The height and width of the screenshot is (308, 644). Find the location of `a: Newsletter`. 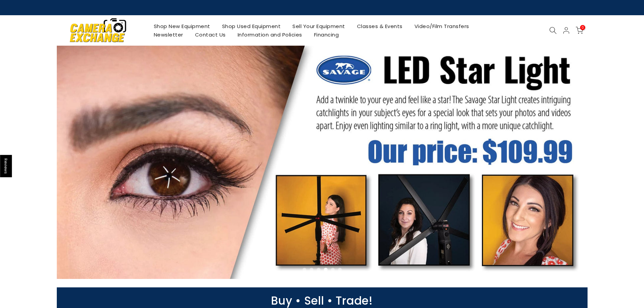

a: Newsletter is located at coordinates (168, 35).